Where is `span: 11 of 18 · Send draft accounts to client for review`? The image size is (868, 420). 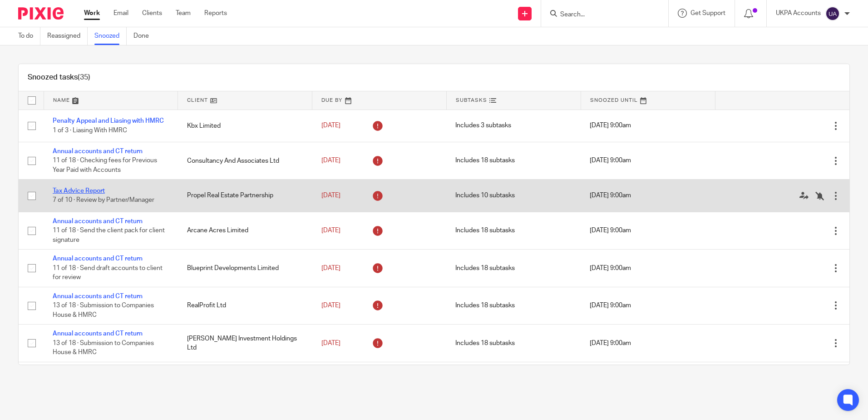 span: 11 of 18 · Send draft accounts to client for review is located at coordinates (108, 272).